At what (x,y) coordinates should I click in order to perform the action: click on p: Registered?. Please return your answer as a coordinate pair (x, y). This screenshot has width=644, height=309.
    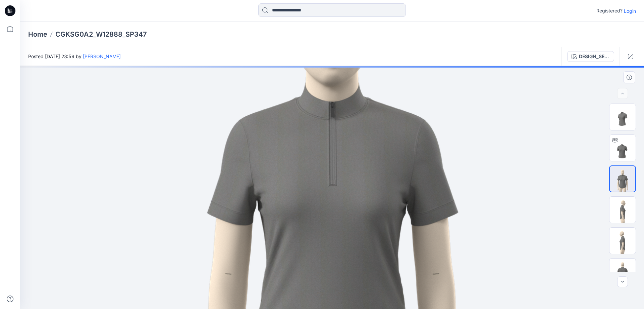
    Looking at the image, I should click on (610, 11).